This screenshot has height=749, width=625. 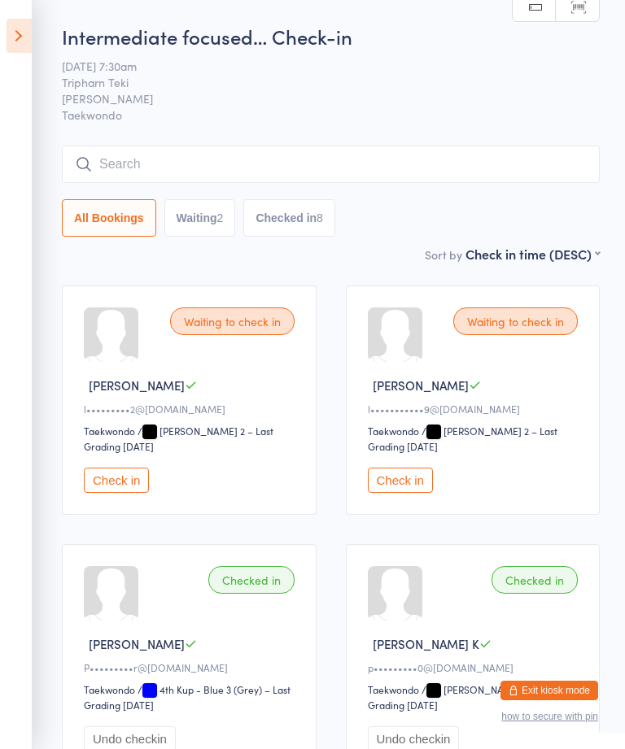 What do you see at coordinates (330, 115) in the screenshot?
I see `span: Taekwondo` at bounding box center [330, 115].